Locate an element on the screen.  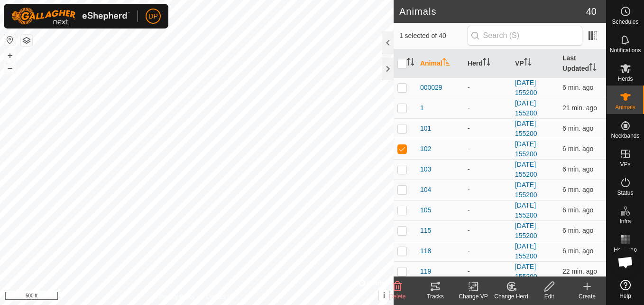
a: Privacy Policy is located at coordinates (177, 296).